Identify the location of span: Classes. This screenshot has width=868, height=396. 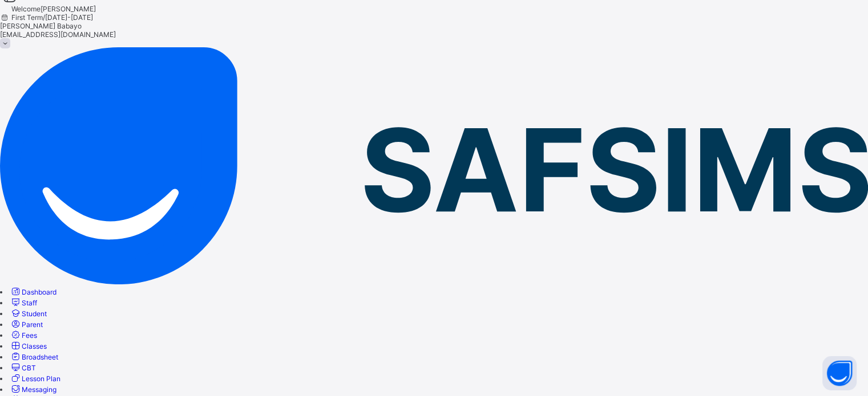
(35, 346).